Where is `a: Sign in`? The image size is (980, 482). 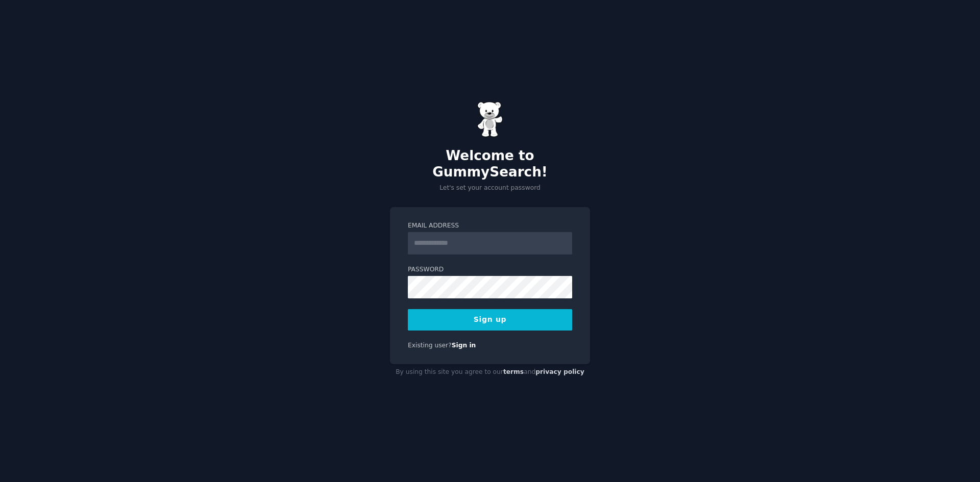 a: Sign in is located at coordinates (464, 345).